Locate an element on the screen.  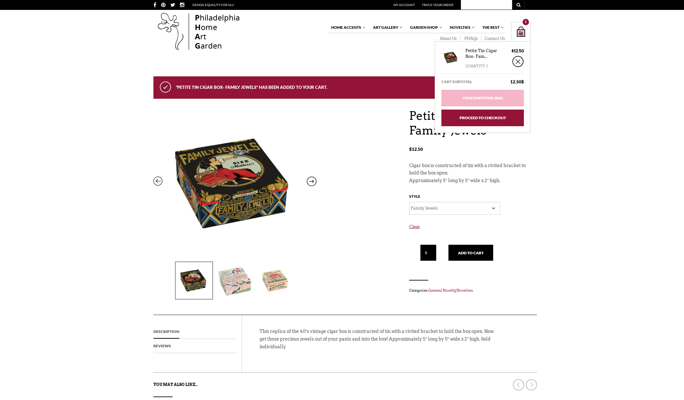
p: Cigar box is constructed of tin with a rivited bracket to hold the box open. is located at coordinates (470, 170).